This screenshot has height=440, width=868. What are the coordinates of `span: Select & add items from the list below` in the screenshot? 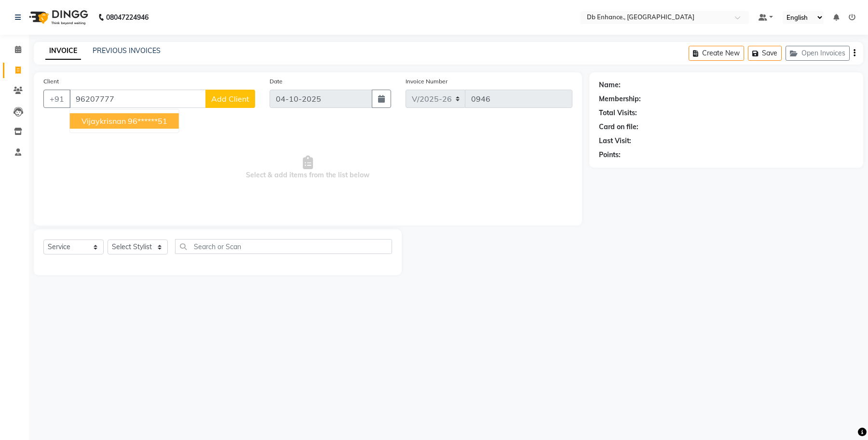 It's located at (307, 168).